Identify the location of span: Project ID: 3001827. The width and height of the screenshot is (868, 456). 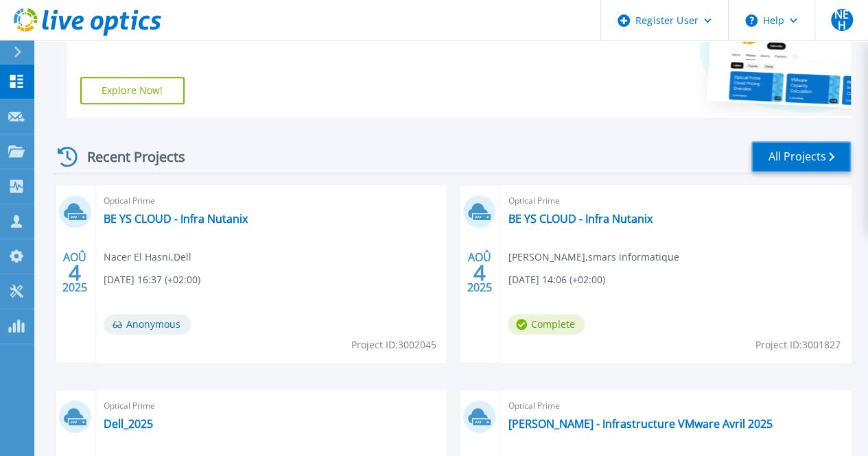
(798, 345).